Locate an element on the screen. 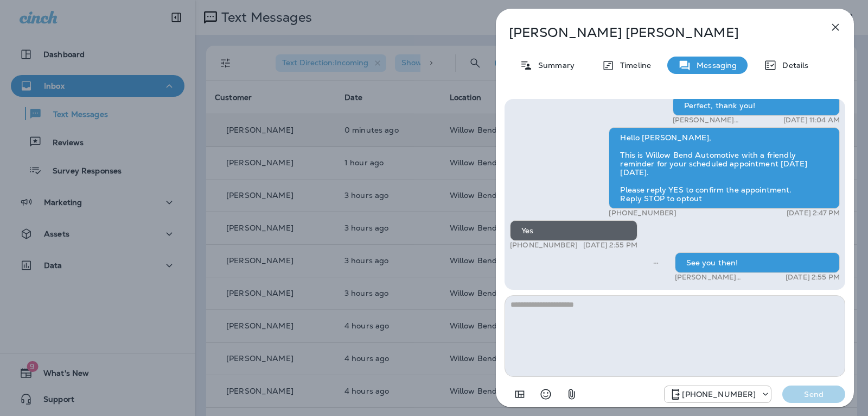 The width and height of the screenshot is (868, 416). p: Details is located at coordinates (793, 66).